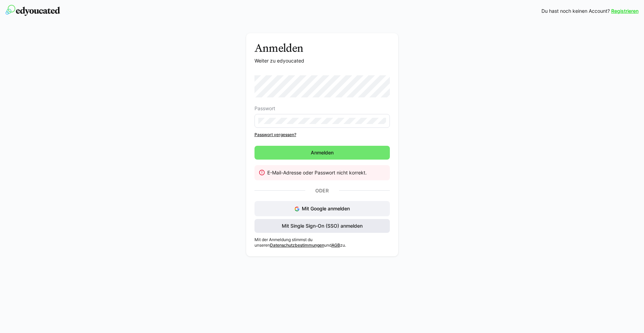 This screenshot has width=644, height=333. Describe the element at coordinates (322, 135) in the screenshot. I see `a: Passwort vergessen?` at that location.